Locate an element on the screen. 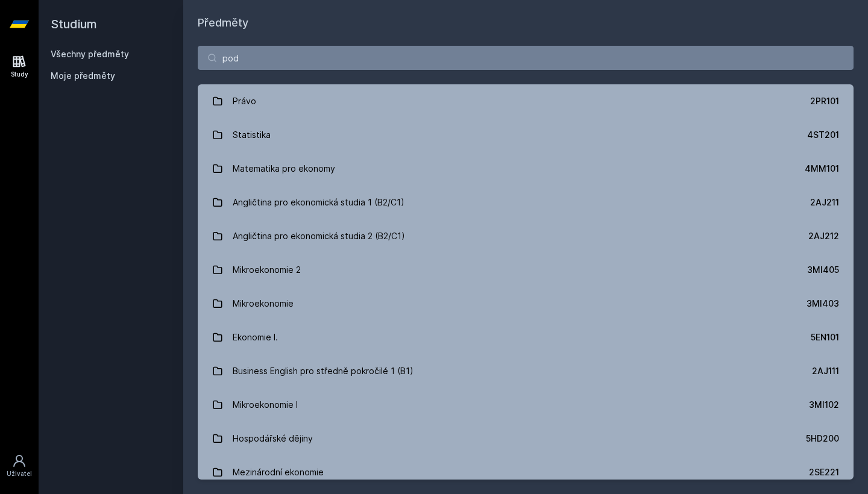 This screenshot has width=868, height=494. a: Angličtina pro ekonomická studia 2 (B2/C1) 2AJ212 is located at coordinates (526, 236).